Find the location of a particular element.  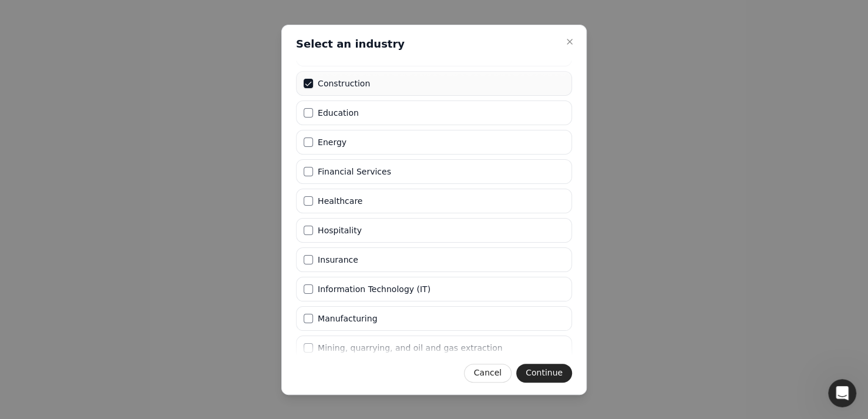

label: Construction is located at coordinates (344, 83).